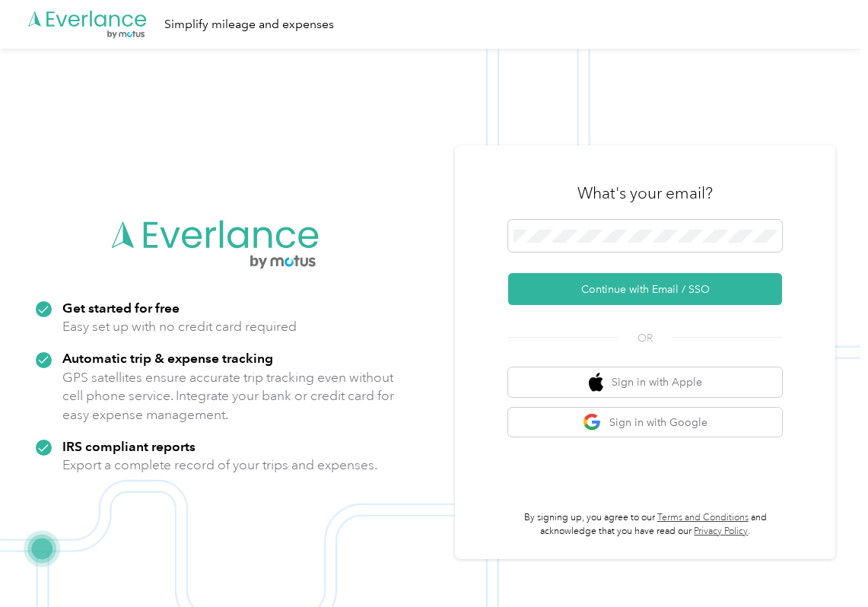 This screenshot has height=607, width=868. Describe the element at coordinates (645, 289) in the screenshot. I see `button: Continue with Email / SSO` at that location.